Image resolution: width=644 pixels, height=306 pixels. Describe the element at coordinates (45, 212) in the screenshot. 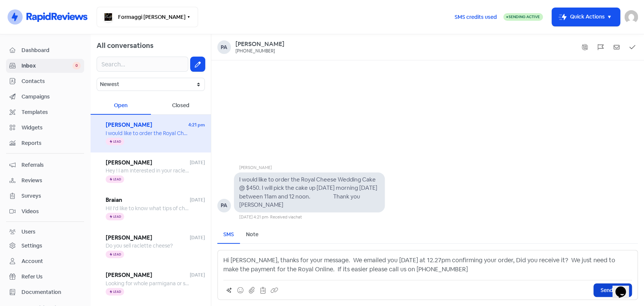

I see `a: Videos` at that location.